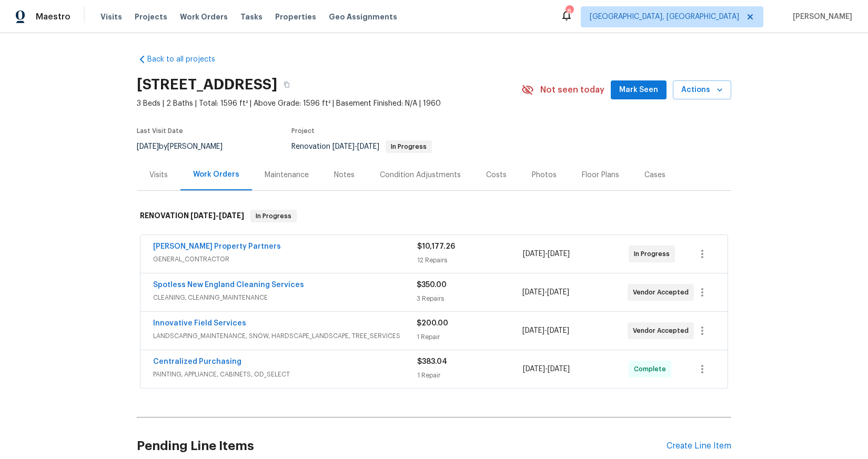  Describe the element at coordinates (469, 260) in the screenshot. I see `div: 12 Repairs` at that location.